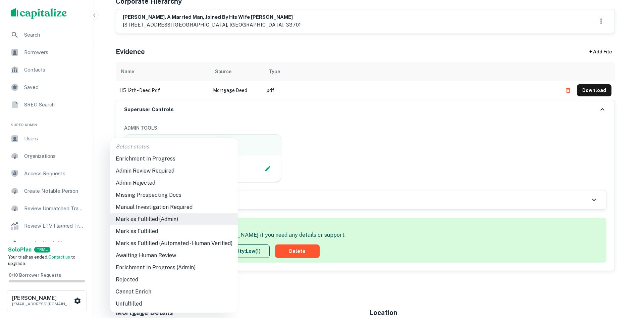 The image size is (644, 318). What do you see at coordinates (627, 280) in the screenshot?
I see `div: Chat Widget` at bounding box center [627, 280].